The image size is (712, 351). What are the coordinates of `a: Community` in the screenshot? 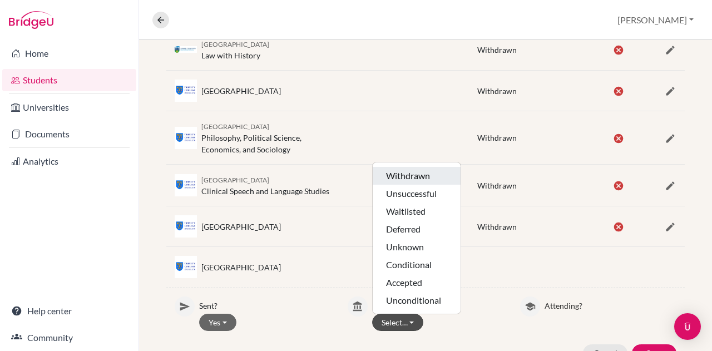 It's located at (69, 337).